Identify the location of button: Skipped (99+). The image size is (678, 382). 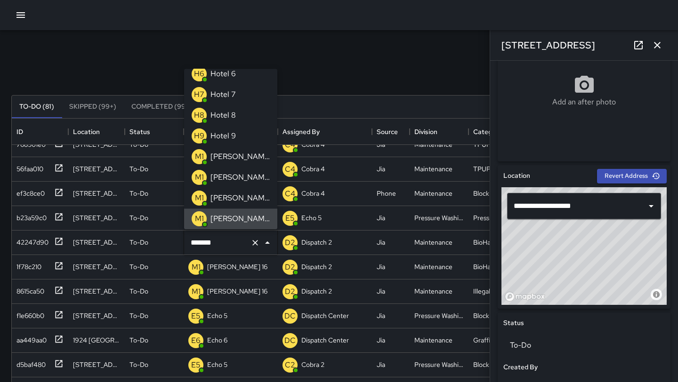
(93, 107).